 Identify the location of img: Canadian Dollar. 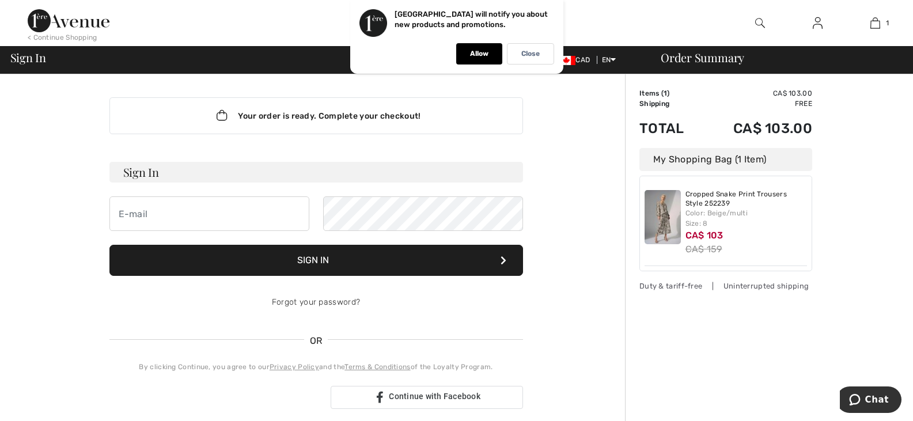
(566, 60).